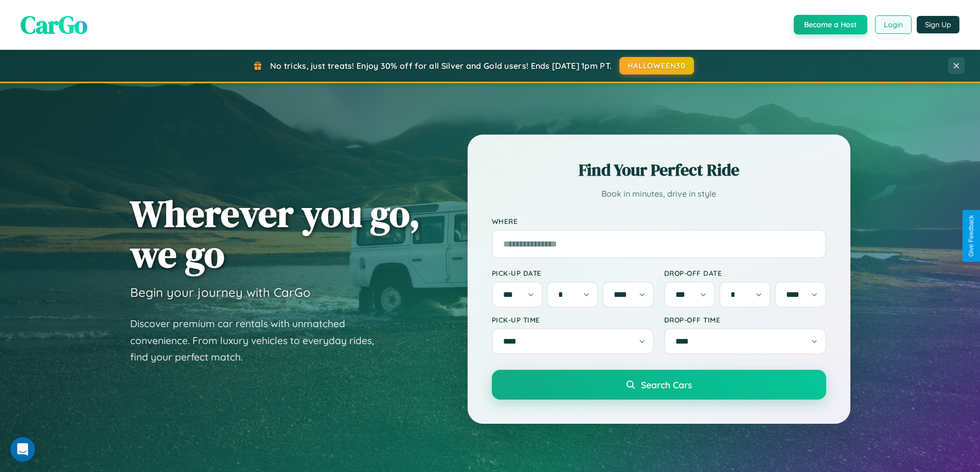 Image resolution: width=980 pixels, height=472 pixels. I want to click on p: Discover premium car rentals with unmatched convenience. From luxury vehicles to everyday rides, ..., so click(258, 341).